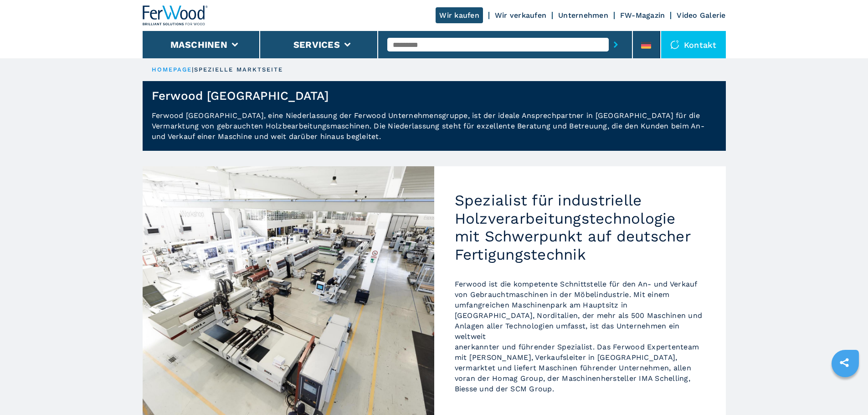 Image resolution: width=868 pixels, height=415 pixels. What do you see at coordinates (701, 15) in the screenshot?
I see `a: Video Galerie` at bounding box center [701, 15].